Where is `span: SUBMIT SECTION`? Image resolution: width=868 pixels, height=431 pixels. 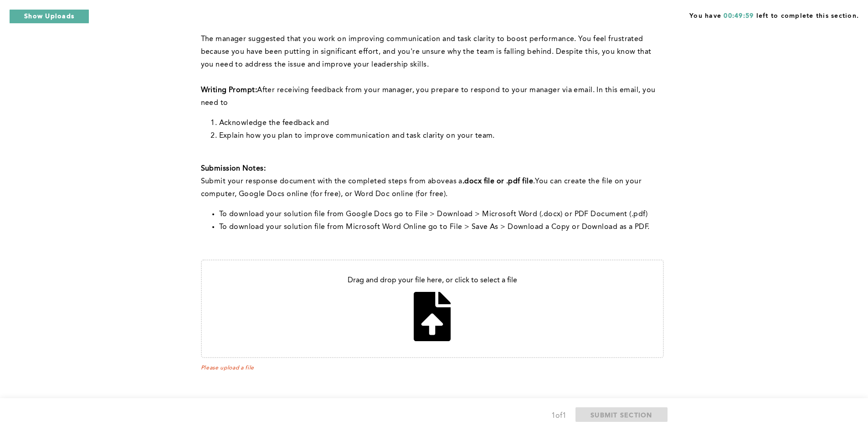 span: SUBMIT SECTION is located at coordinates (622, 415).